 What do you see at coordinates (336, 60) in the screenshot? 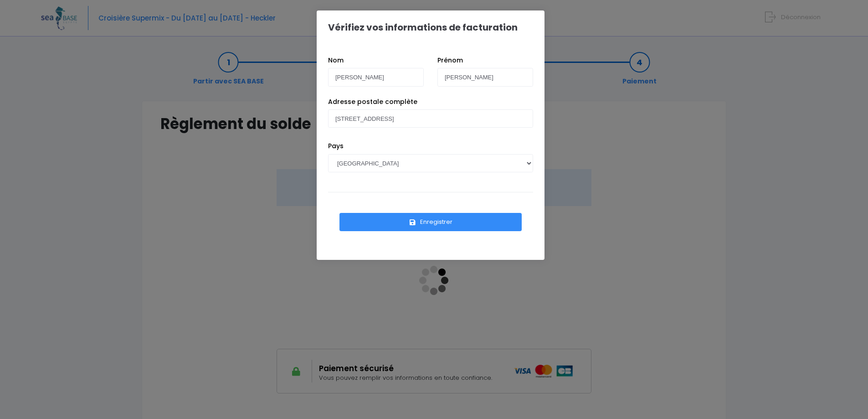
I see `label: Nom` at bounding box center [336, 60].